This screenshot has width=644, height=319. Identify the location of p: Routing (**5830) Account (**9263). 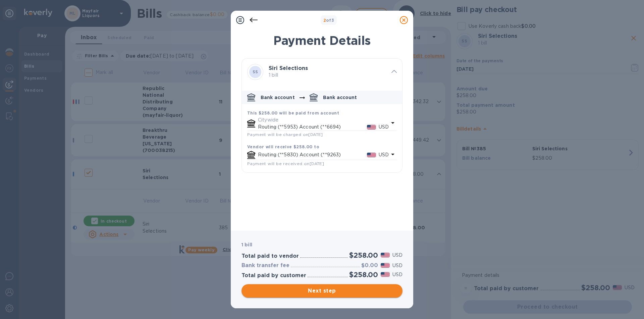
(312, 155).